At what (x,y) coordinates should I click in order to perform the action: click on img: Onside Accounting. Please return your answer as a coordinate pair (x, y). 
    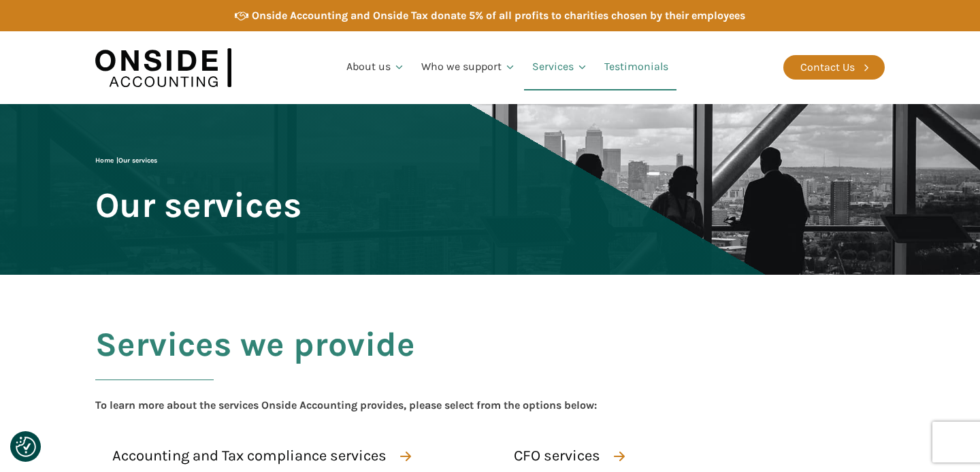
    Looking at the image, I should click on (163, 67).